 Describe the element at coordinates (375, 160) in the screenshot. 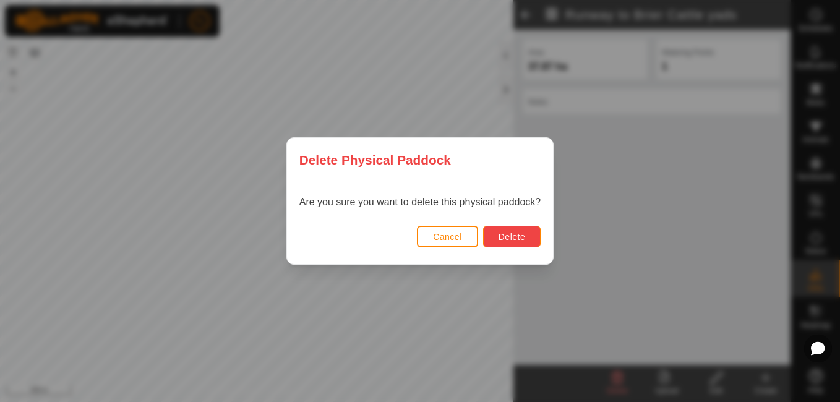

I see `span: Delete Physical Paddock` at that location.